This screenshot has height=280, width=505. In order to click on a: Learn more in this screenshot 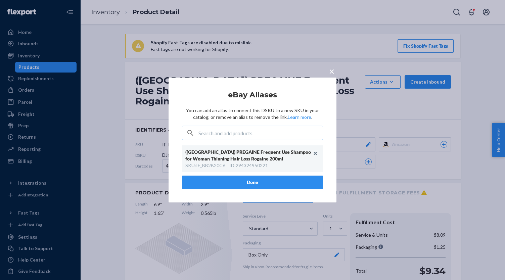, I will do `click(300, 117)`.